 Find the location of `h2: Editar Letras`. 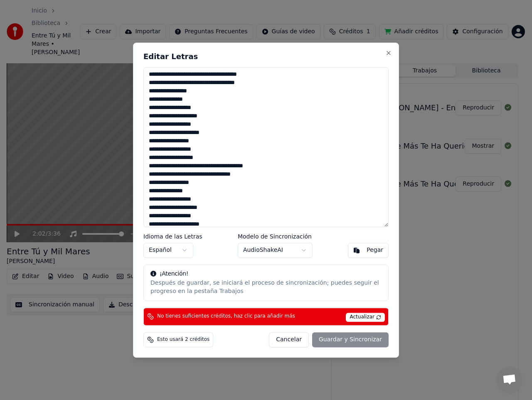

h2: Editar Letras is located at coordinates (266, 56).